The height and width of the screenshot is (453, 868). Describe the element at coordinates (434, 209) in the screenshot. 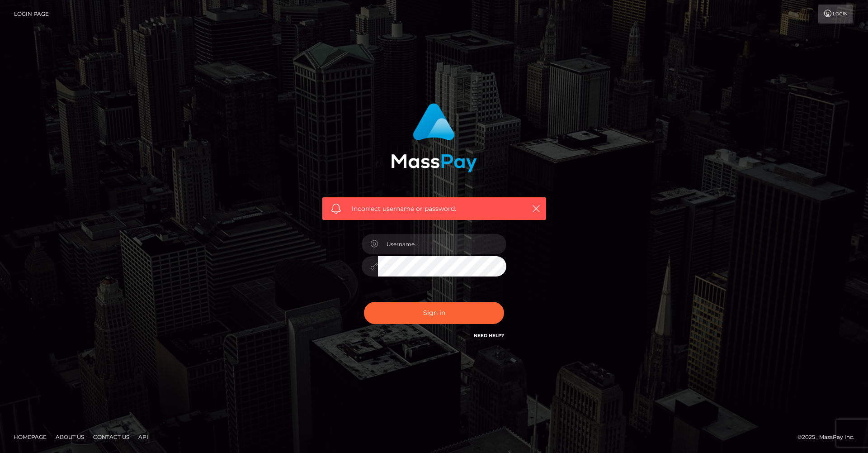

I see `span: Incorrect username or password.` at that location.